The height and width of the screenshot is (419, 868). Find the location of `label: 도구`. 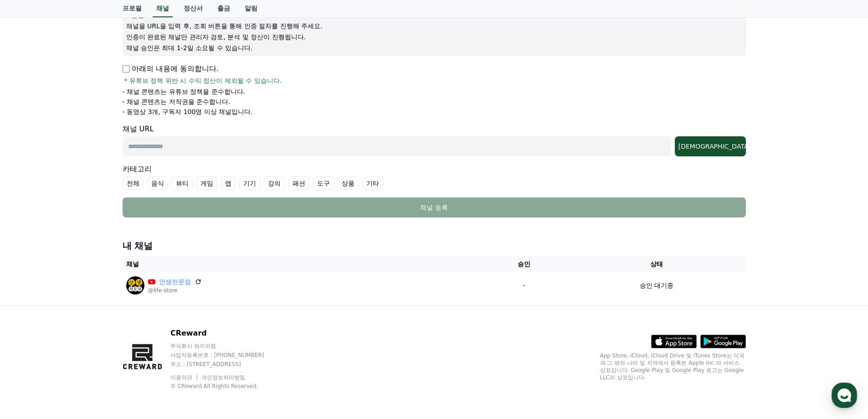

label: 도구 is located at coordinates (323, 183).